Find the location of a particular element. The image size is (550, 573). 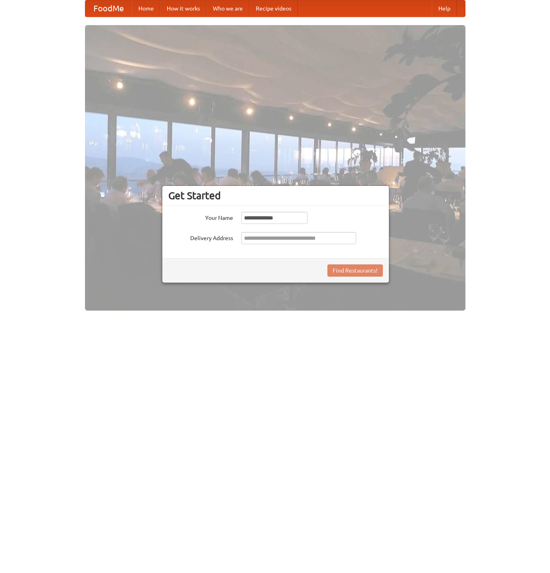

a: FoodMe is located at coordinates (108, 8).